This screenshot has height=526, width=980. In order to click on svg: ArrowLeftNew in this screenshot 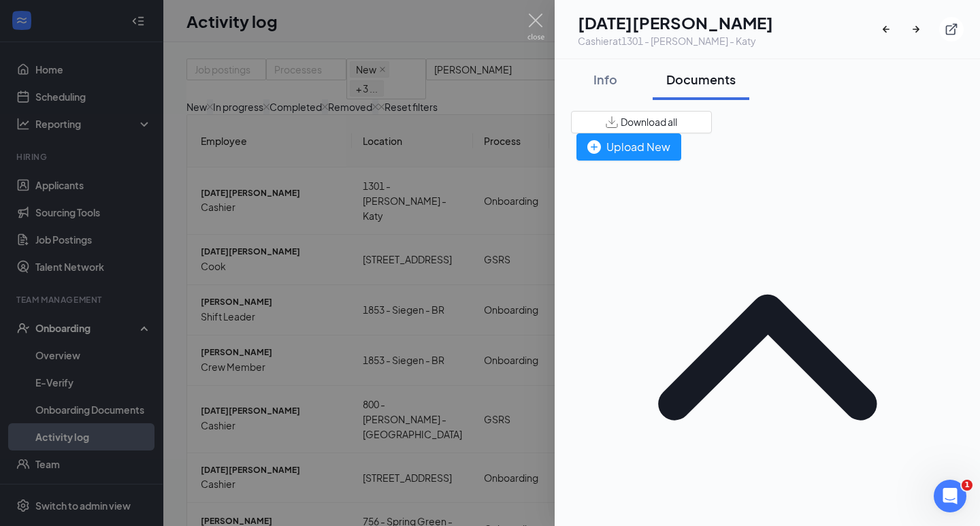, I will do `click(886, 29)`.